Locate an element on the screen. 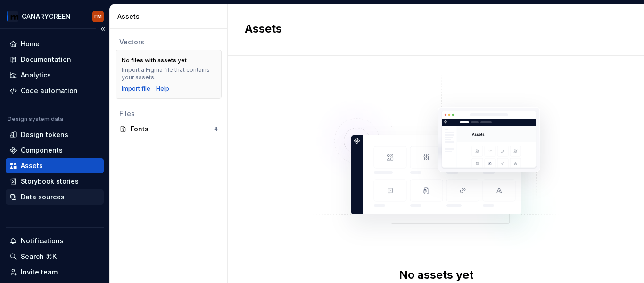 The width and height of the screenshot is (644, 283). a: Fonts4 is located at coordinates (169, 129).